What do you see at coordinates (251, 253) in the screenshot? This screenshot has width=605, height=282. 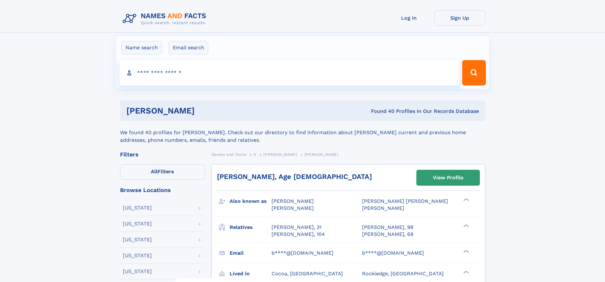 I see `h3: Email` at bounding box center [251, 253].